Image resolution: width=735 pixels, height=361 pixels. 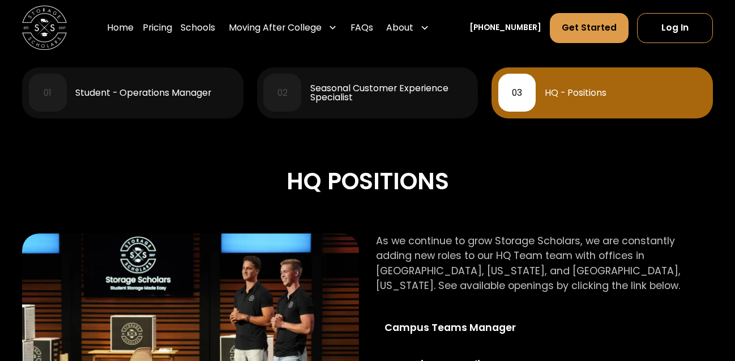 What do you see at coordinates (589, 28) in the screenshot?
I see `a: Get Started` at bounding box center [589, 28].